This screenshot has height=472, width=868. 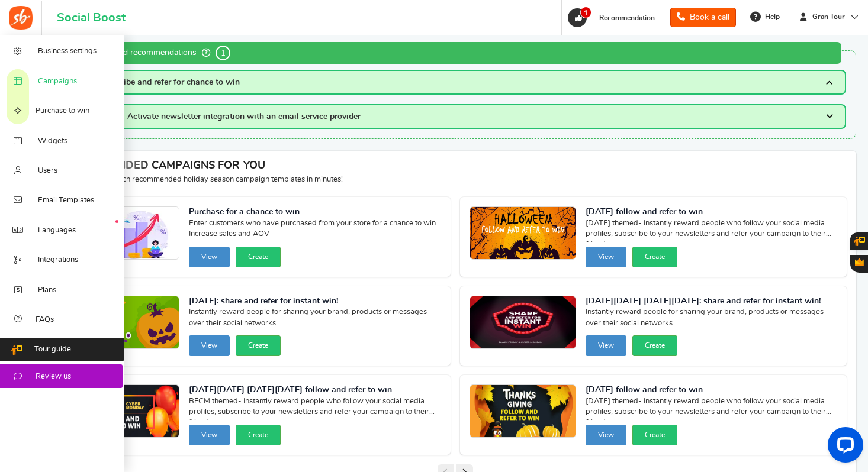 What do you see at coordinates (44, 320) in the screenshot?
I see `span: FAQs` at bounding box center [44, 320].